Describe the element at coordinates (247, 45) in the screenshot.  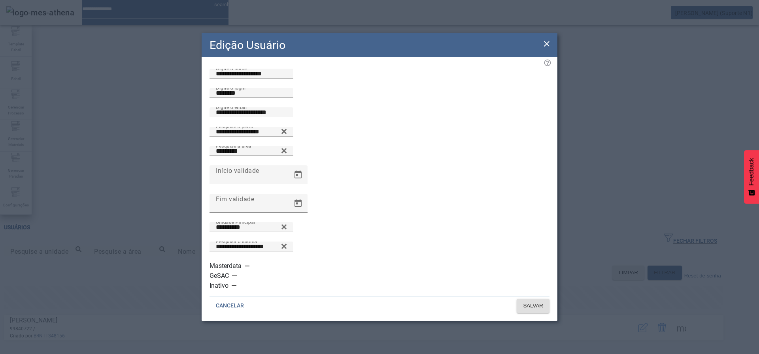
I see `h2: Edição Usuário` at that location.